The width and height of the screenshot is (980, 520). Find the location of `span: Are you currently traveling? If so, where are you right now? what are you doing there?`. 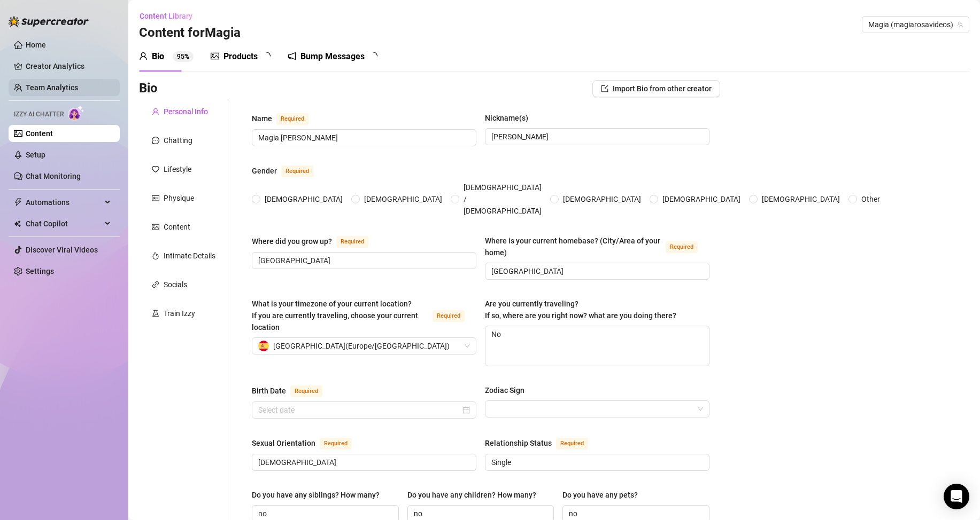

span: Are you currently traveling? If so, where are you right now? what are you doing there? is located at coordinates (581, 310).